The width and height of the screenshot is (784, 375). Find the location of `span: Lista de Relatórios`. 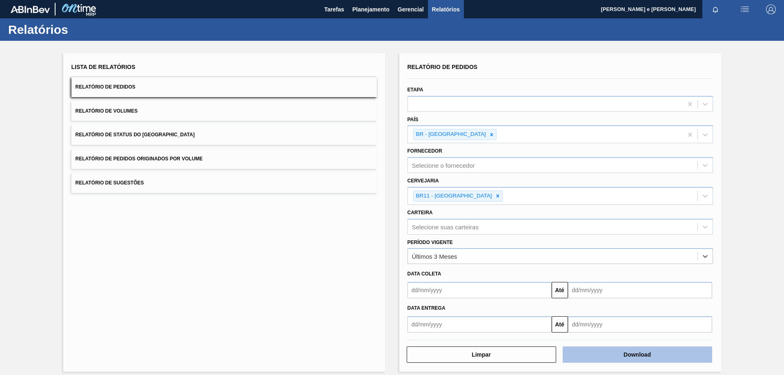

span: Lista de Relatórios is located at coordinates (103, 67).